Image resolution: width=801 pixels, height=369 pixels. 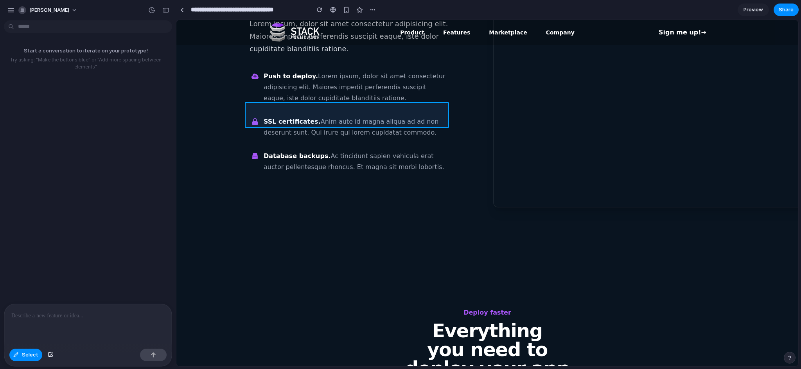 I want to click on span: Preview, so click(x=753, y=10).